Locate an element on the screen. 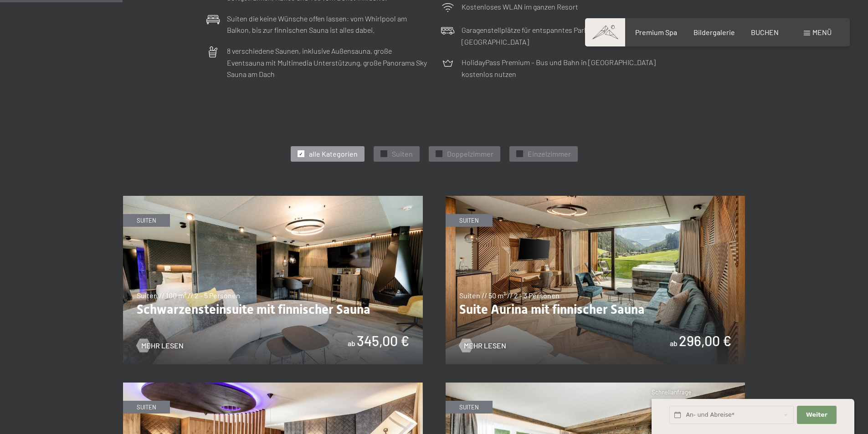  a: Romantic Suite mit Bio-Sauna is located at coordinates (273, 386).